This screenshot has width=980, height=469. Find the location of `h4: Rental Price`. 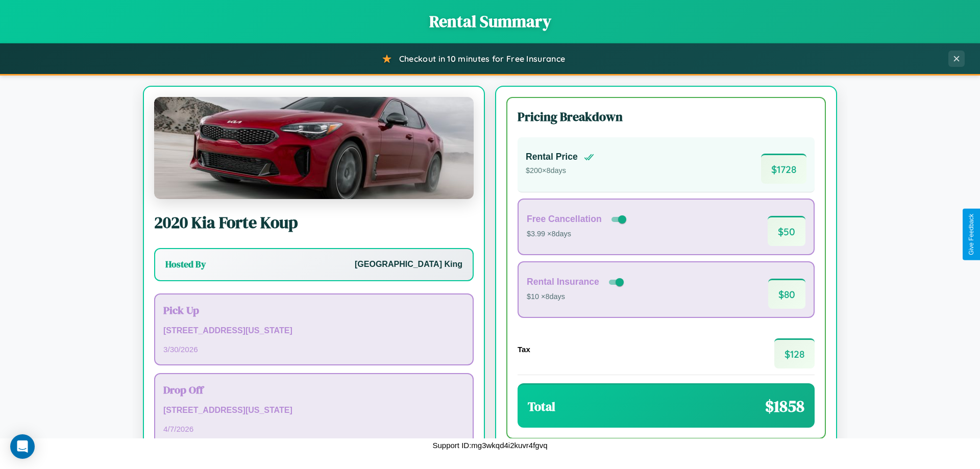

h4: Rental Price is located at coordinates (552, 157).